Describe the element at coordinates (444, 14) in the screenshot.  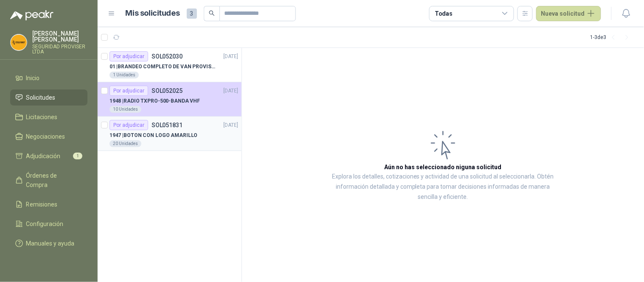
I see `div: Todas` at that location.